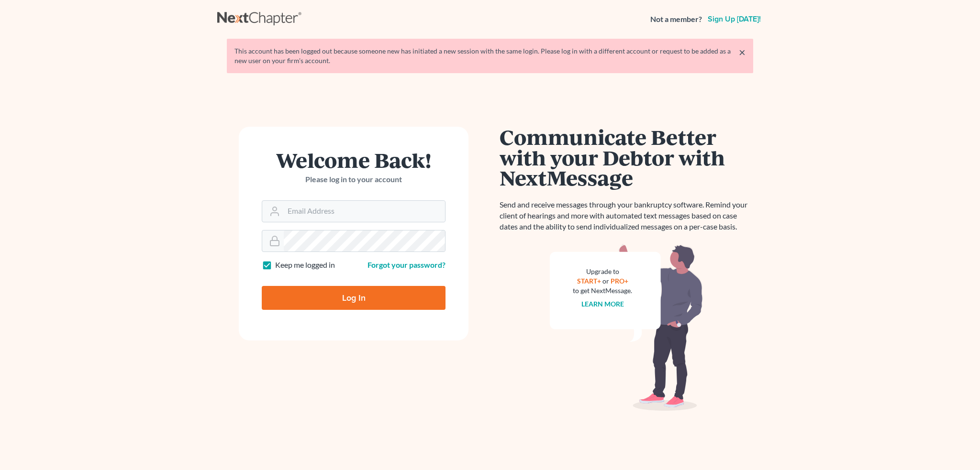 This screenshot has height=470, width=980. I want to click on p: Send and receive messages through your bankruptcy software. Remind your client of hearings and mo..., so click(627, 216).